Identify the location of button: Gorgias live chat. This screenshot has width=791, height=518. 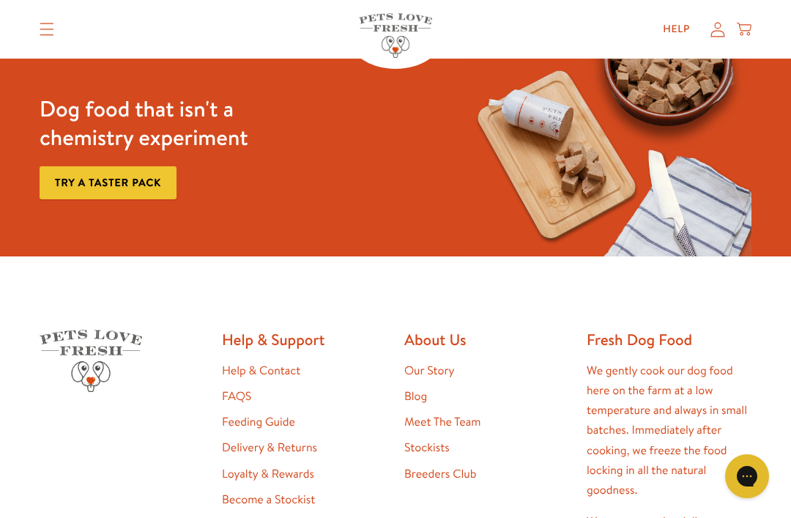
(29, 27).